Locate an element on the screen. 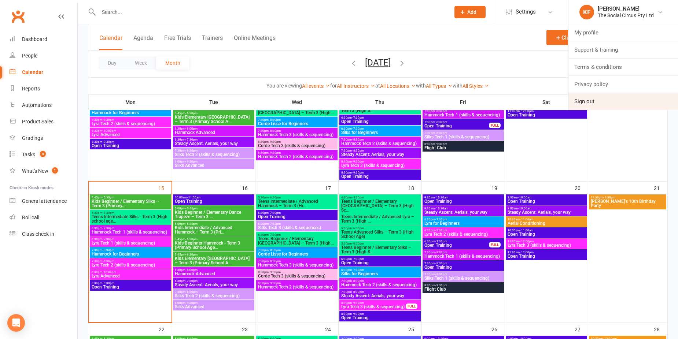 This screenshot has height=339, width=678. a: Clubworx is located at coordinates (18, 16).